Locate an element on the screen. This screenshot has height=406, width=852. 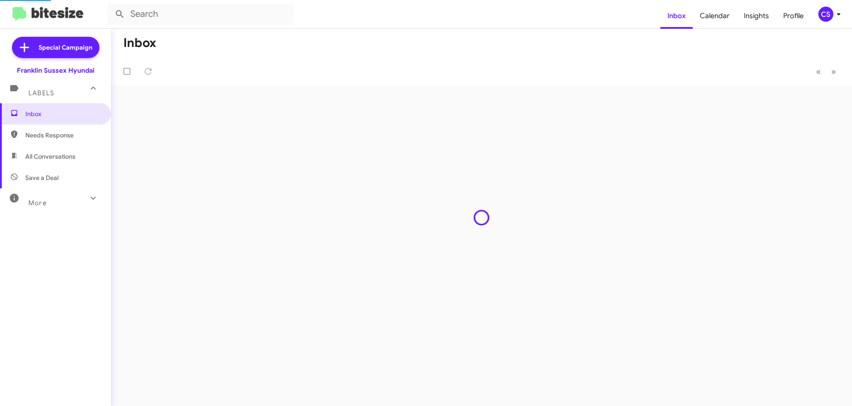
span: More is located at coordinates (37, 203).